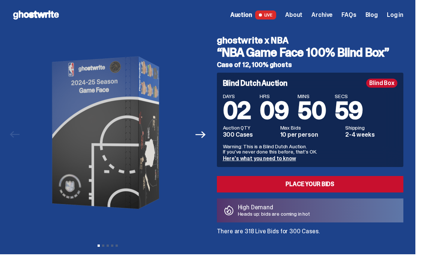  Describe the element at coordinates (310, 52) in the screenshot. I see `h3: “NBA Game Face 100% Blind Box”` at that location.